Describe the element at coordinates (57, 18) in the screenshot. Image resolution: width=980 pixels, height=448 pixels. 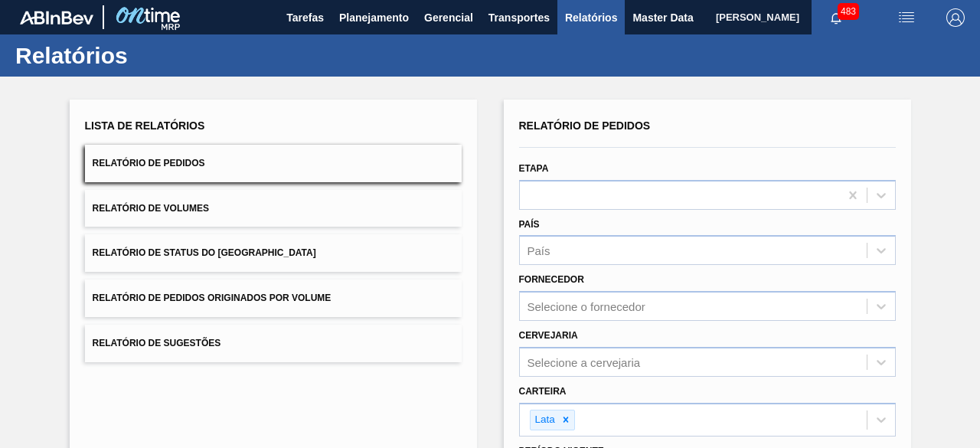
I see `img: TNhmsLtSVTkK8tSr43FrP2fwEKptu5GPRR3wAAAABJRU5ErkJggg==` at that location.